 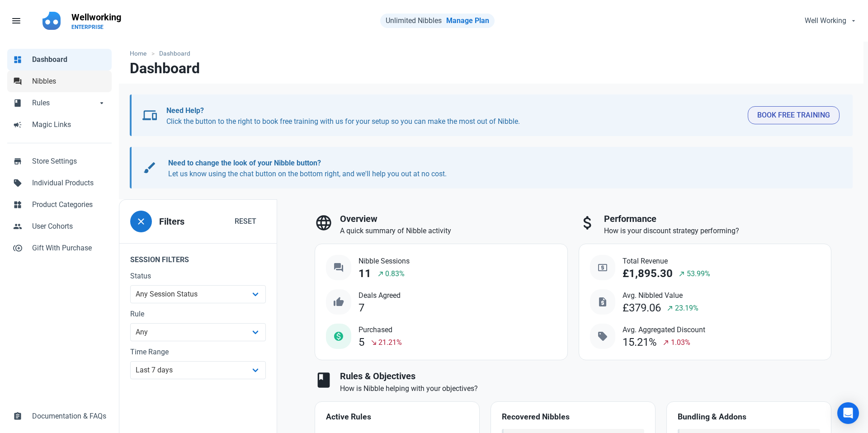 I want to click on h3: Rules & Objectives, so click(x=585, y=376).